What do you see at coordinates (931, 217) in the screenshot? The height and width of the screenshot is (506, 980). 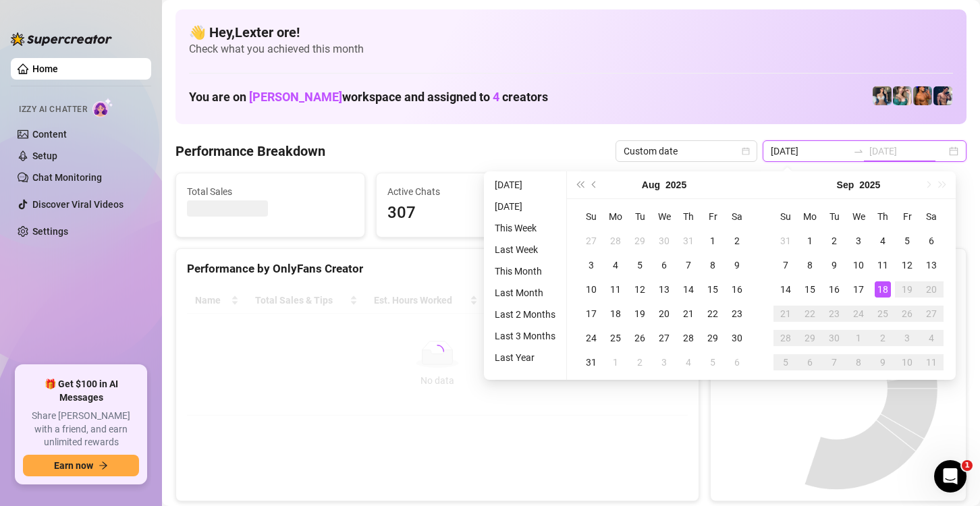 I see `th: Sa` at bounding box center [931, 217].